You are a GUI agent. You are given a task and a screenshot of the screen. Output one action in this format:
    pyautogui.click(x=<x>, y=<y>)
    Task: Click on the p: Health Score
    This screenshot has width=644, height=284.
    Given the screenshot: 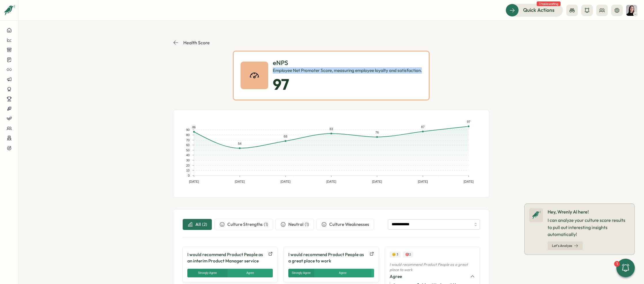 What is the action you would take?
    pyautogui.click(x=196, y=43)
    